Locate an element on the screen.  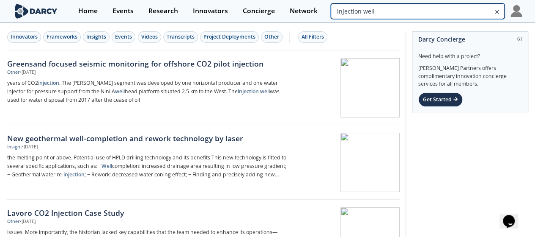
div: Videos is located at coordinates (149, 37).